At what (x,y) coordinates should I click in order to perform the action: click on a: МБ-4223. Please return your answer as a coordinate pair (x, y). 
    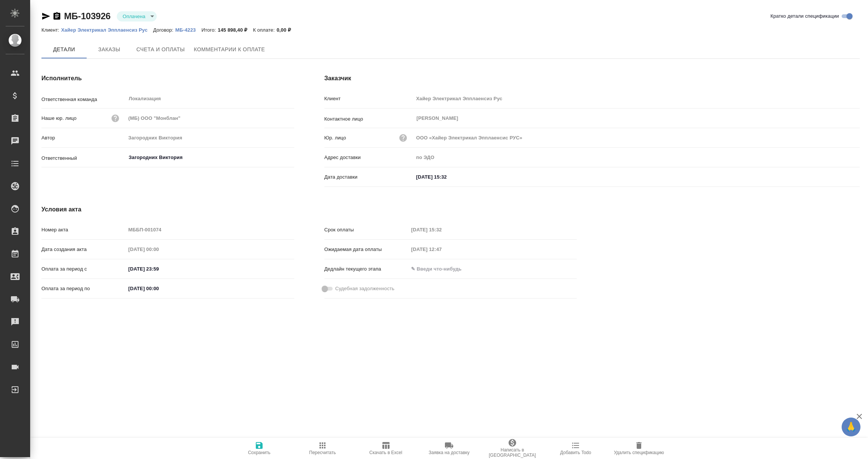
    Looking at the image, I should click on (188, 29).